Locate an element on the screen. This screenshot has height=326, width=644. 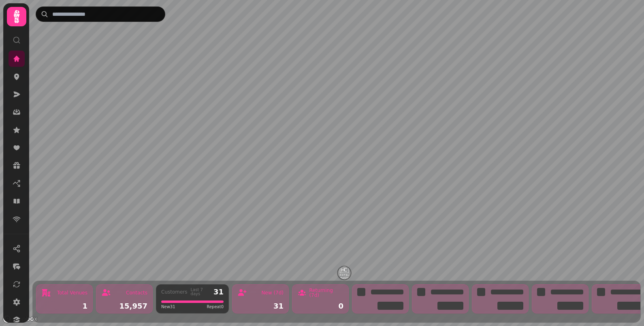
div: 1 is located at coordinates (64, 306).